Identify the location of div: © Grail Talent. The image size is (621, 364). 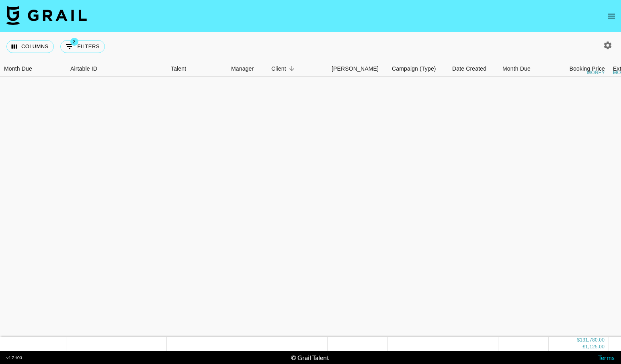
(309, 358).